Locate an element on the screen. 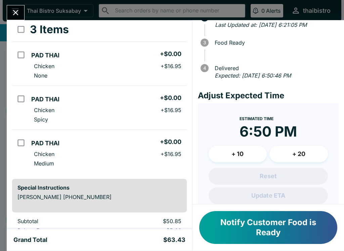 This screenshot has width=344, height=251. h5: $63.43 is located at coordinates (174, 240).